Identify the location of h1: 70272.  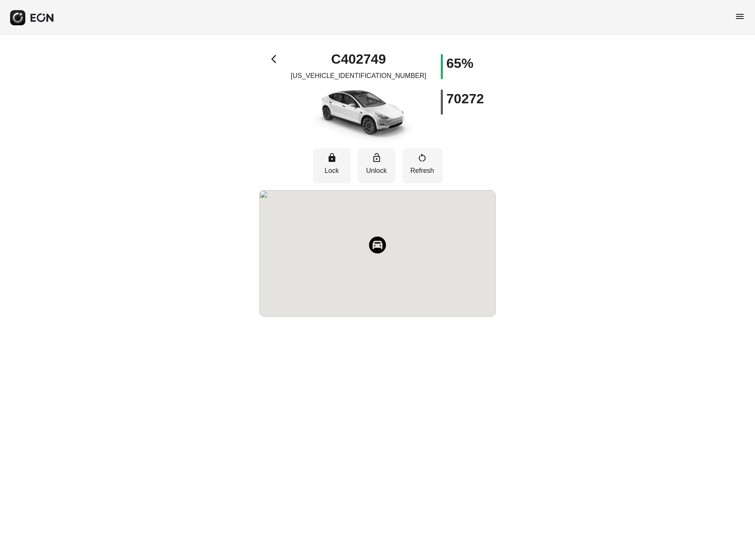
(465, 99).